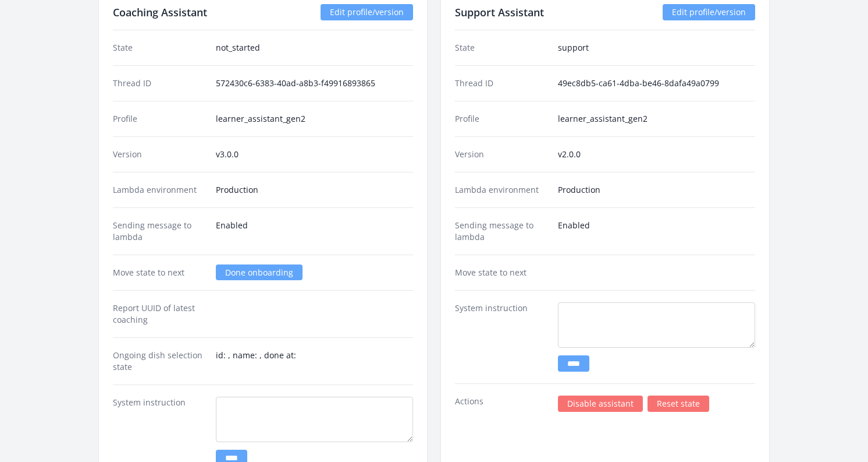  What do you see at coordinates (679, 404) in the screenshot?
I see `a: Reset state` at bounding box center [679, 404].